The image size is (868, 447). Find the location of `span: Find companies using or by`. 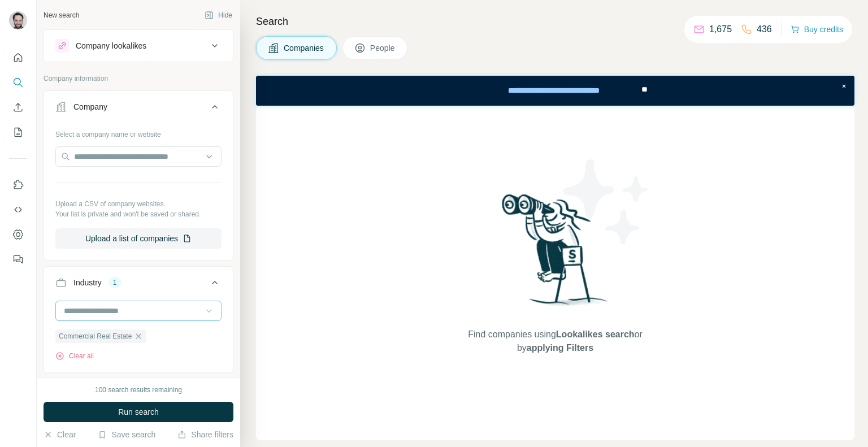

span: Find companies using or by is located at coordinates (555, 341).